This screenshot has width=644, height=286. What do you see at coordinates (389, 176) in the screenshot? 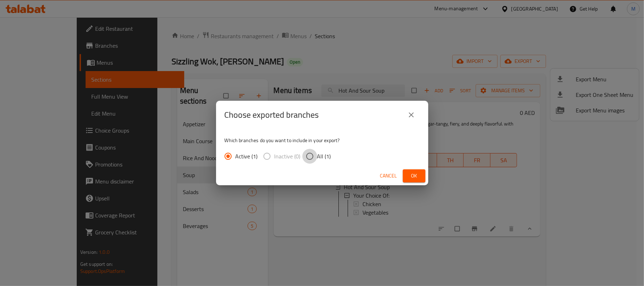
I see `span: Cancel` at bounding box center [389, 176].